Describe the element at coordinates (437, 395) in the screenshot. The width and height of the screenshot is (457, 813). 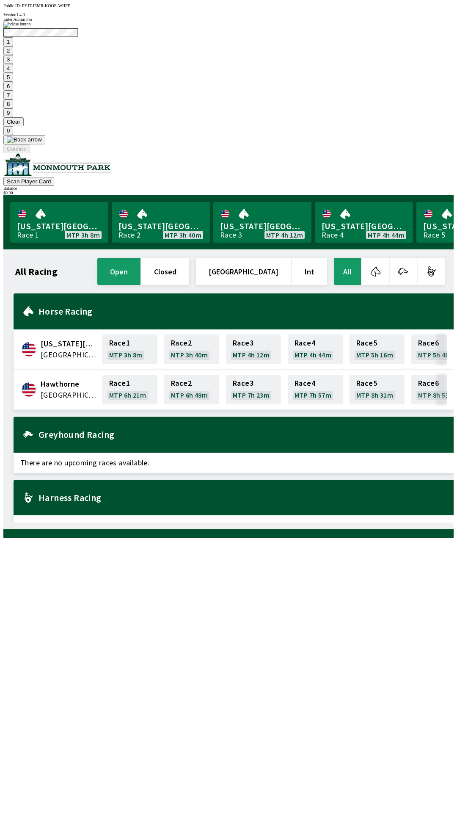
I see `span: MTP 8h 53m` at that location.